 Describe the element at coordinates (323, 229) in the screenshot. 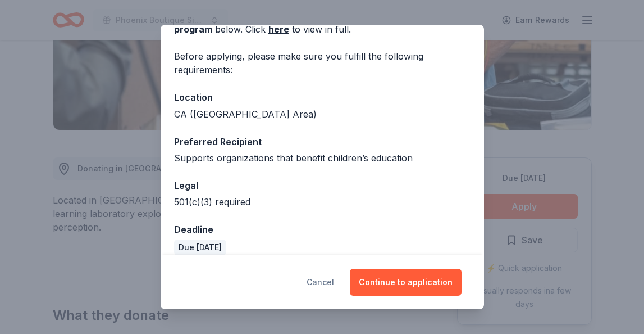

I see `div: Deadline` at that location.